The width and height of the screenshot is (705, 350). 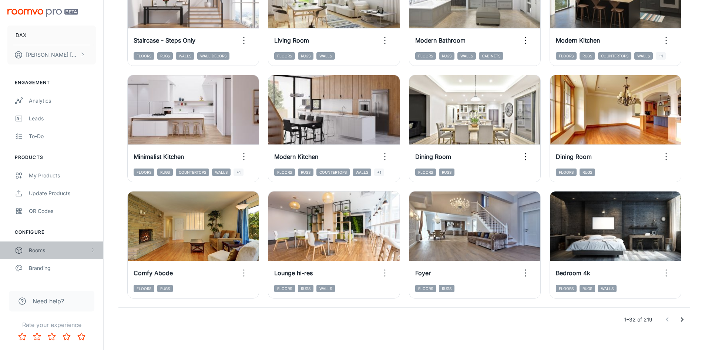 What do you see at coordinates (62, 211) in the screenshot?
I see `div: QR Codes` at bounding box center [62, 211].